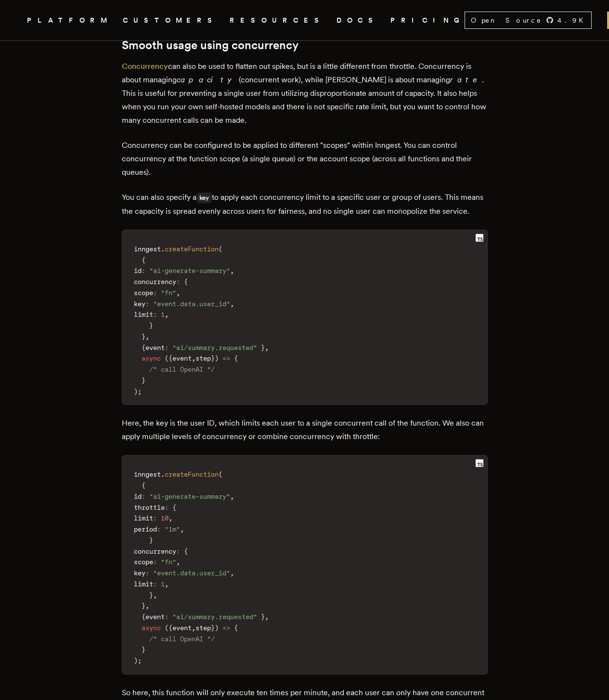 Image resolution: width=609 pixels, height=700 pixels. What do you see at coordinates (305, 204) in the screenshot?
I see `p: You can also specify a to apply each concurrency limit to a specific user or group of users. This...` at bounding box center [305, 204].